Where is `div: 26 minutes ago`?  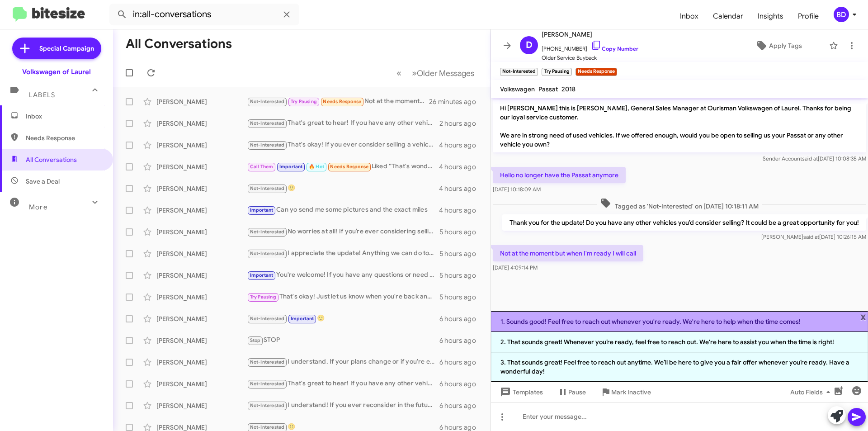 div: 26 minutes ago is located at coordinates (456, 101).